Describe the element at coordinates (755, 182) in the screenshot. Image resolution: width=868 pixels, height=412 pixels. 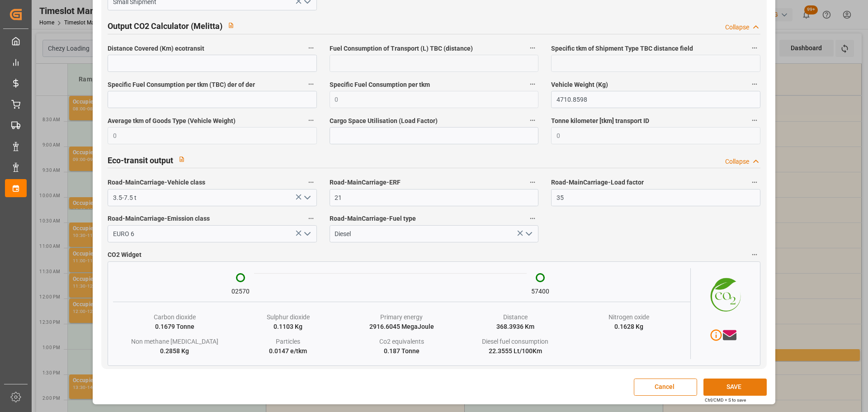
I see `button: Road-MainCarriage-Load factor` at that location.